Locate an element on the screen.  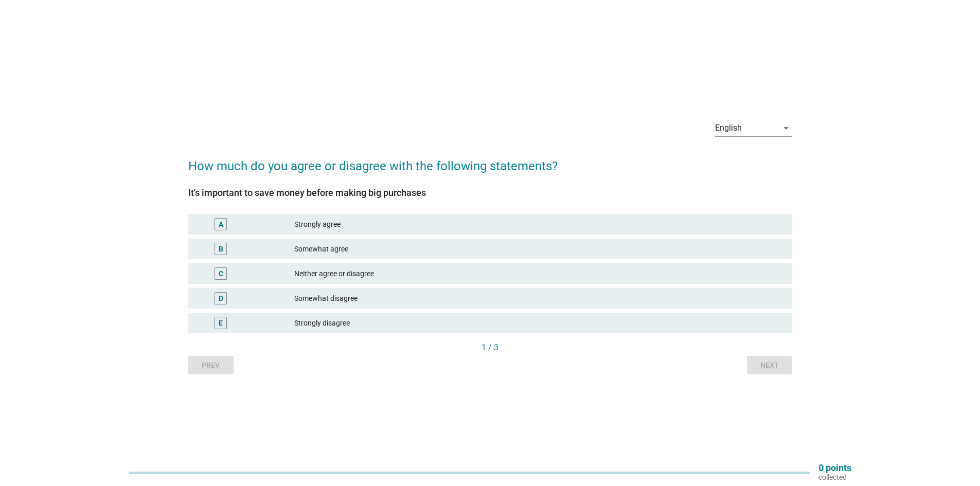
p: collected is located at coordinates (834, 478).